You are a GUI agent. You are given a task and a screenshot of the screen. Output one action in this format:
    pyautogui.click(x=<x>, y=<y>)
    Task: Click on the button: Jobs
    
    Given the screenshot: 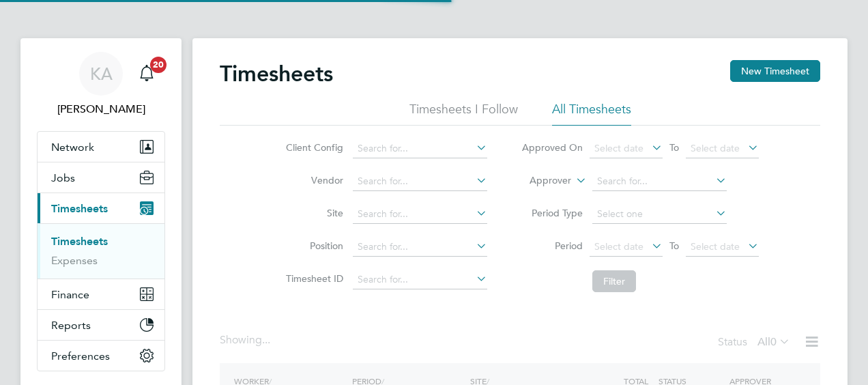 What is the action you would take?
    pyautogui.click(x=101, y=177)
    